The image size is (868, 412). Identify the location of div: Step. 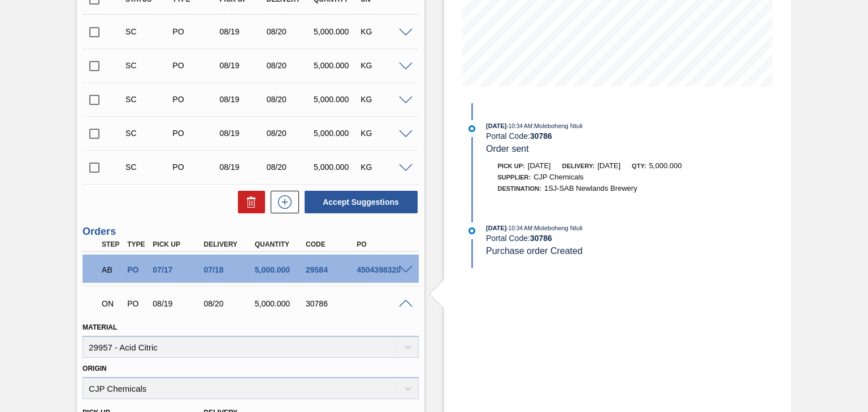
(112, 244).